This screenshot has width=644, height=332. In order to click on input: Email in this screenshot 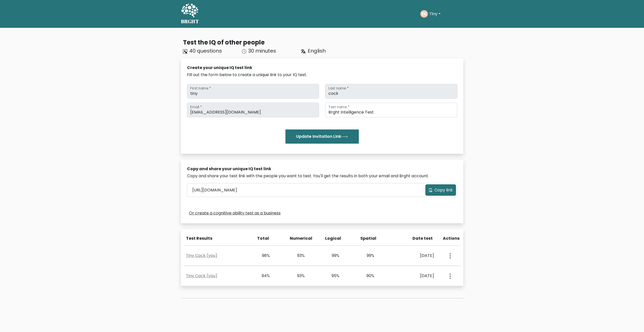, I will do `click(253, 110)`.